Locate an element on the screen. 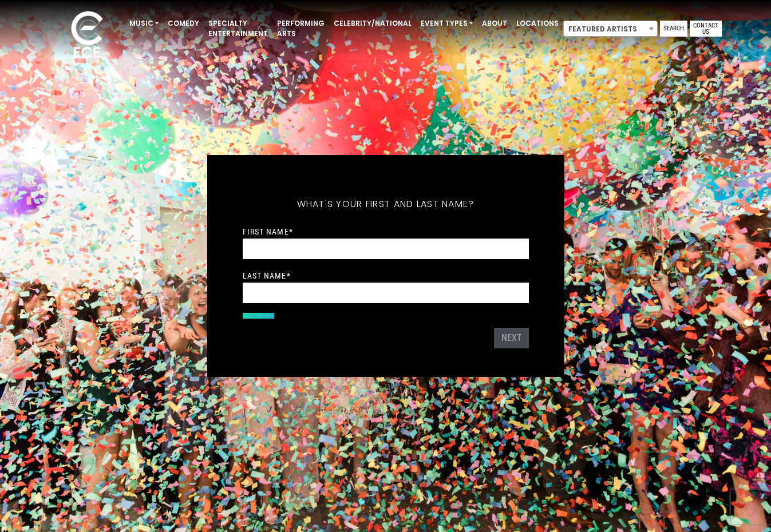  a: Contact Us is located at coordinates (705, 29).